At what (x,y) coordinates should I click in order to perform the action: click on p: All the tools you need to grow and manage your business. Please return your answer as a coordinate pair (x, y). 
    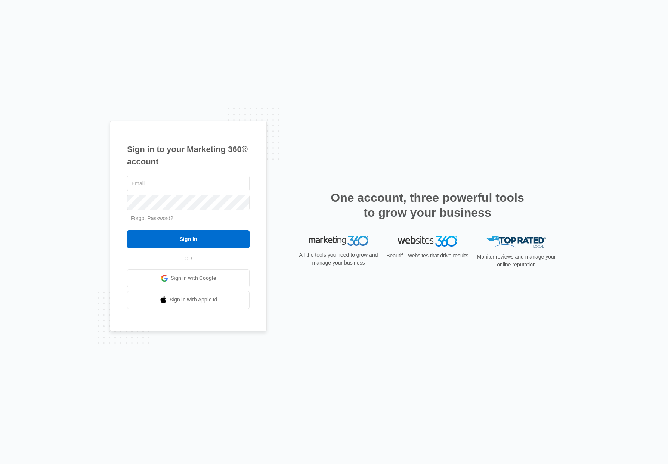
    Looking at the image, I should click on (338, 259).